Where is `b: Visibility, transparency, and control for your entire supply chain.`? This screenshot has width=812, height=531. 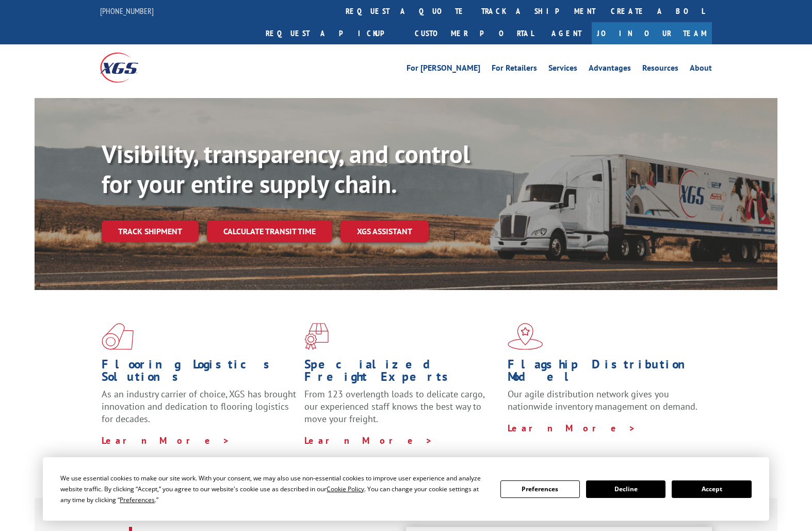
b: Visibility, transparency, and control for your entire supply chain. is located at coordinates (286, 168).